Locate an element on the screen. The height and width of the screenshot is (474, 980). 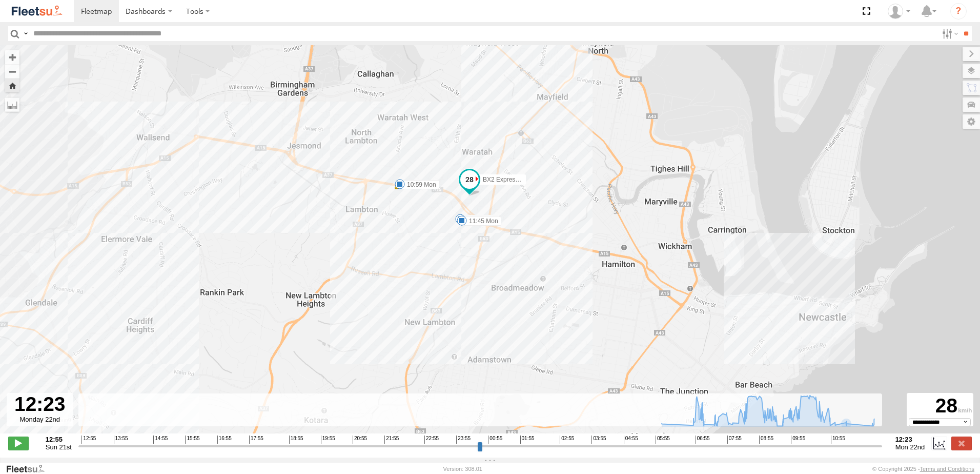
span: 16:55 is located at coordinates (225, 440).